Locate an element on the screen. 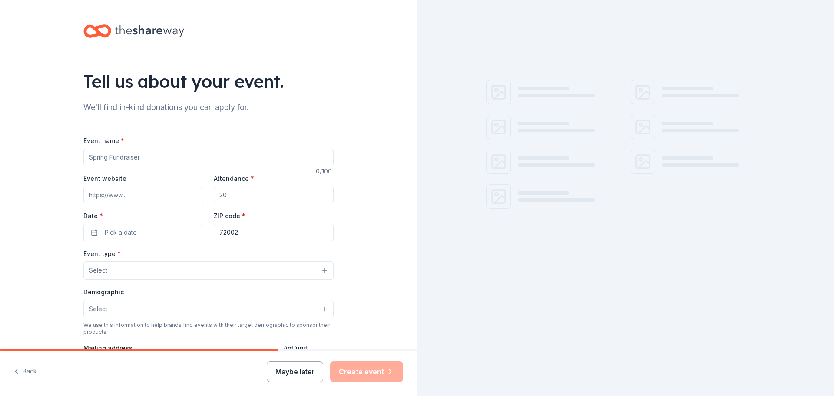 The image size is (834, 396). label: ZIP code is located at coordinates (229, 216).